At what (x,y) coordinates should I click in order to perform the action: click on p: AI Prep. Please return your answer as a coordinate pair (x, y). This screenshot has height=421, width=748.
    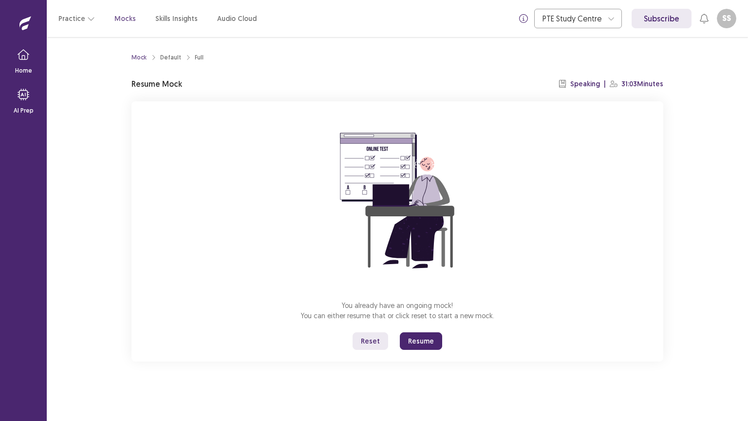
    Looking at the image, I should click on (23, 111).